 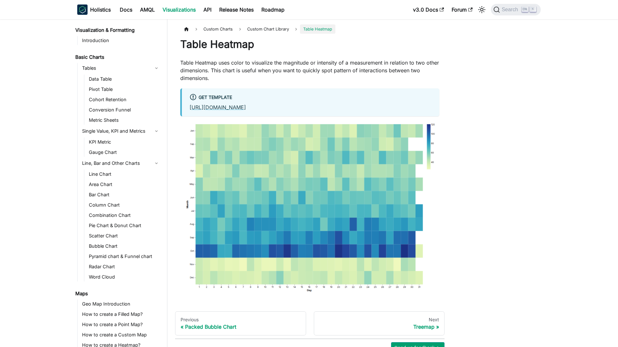 What do you see at coordinates (268, 29) in the screenshot?
I see `a: Custom Chart Library` at bounding box center [268, 29].